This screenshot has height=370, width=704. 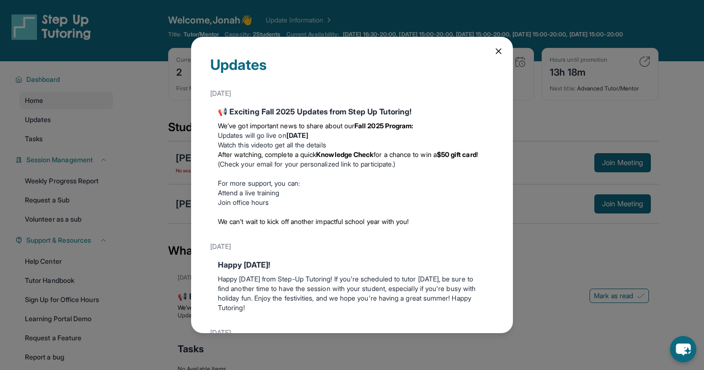 What do you see at coordinates (286, 125) in the screenshot?
I see `span: We’ve got important news to share about our` at bounding box center [286, 125].